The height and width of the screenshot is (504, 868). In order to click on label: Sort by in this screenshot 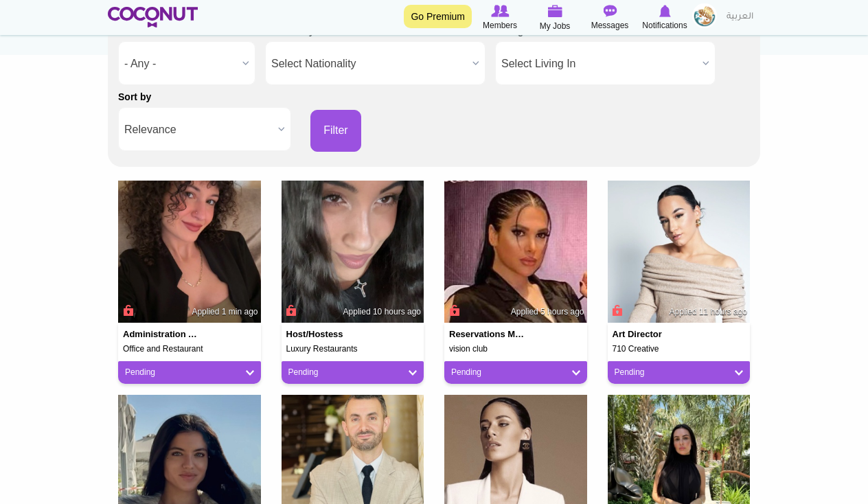, I will do `click(135, 97)`.